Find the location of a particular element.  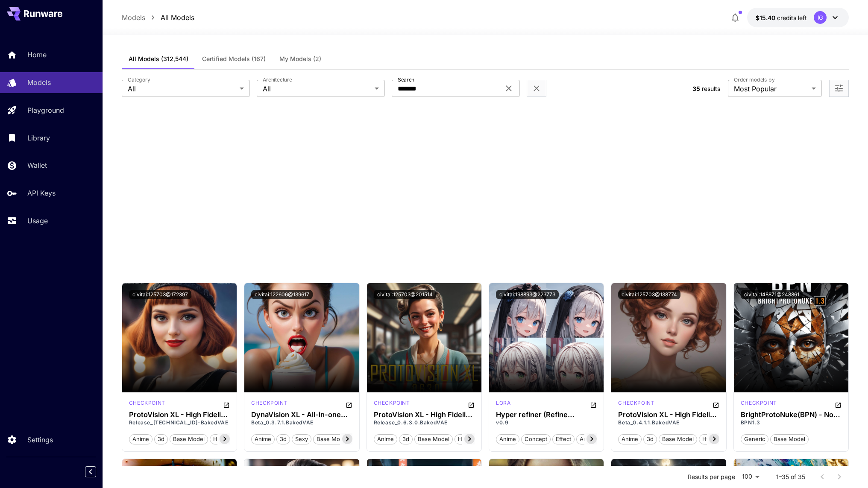

p: Beta_0.3.7.1.BakedVAE is located at coordinates (302, 422).